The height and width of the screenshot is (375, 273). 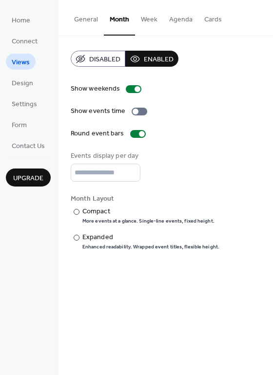 What do you see at coordinates (19, 124) in the screenshot?
I see `a: Form` at bounding box center [19, 124].